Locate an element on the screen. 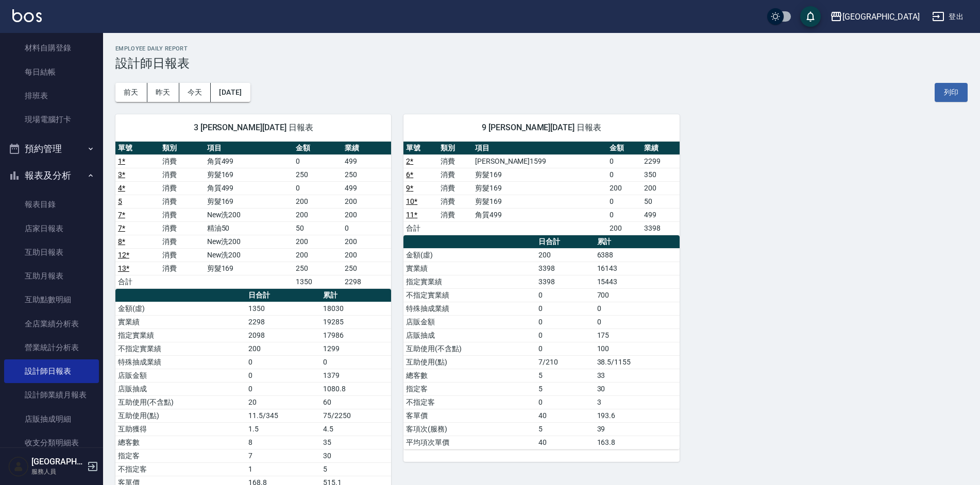 This screenshot has height=485, width=980. td: 163.8 is located at coordinates (637, 442).